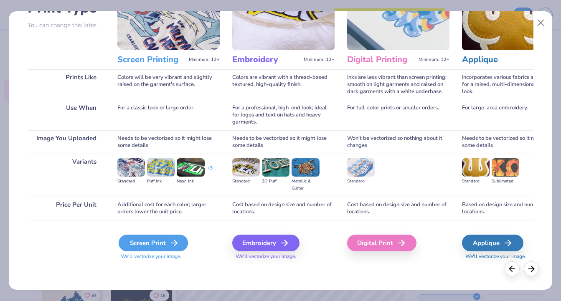 Image resolution: width=561 pixels, height=301 pixels. I want to click on div: Image You Uploaded, so click(66, 142).